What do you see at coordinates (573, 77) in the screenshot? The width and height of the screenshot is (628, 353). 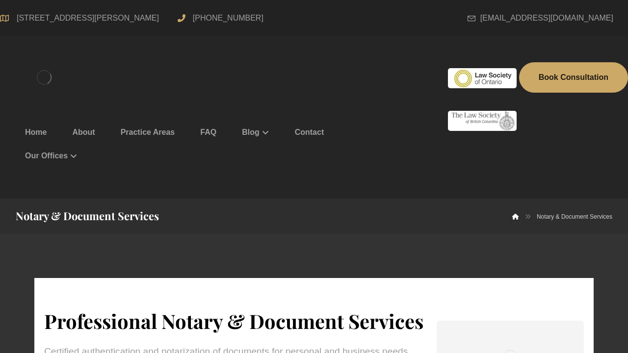 I see `span: Book Consultation` at bounding box center [573, 77].